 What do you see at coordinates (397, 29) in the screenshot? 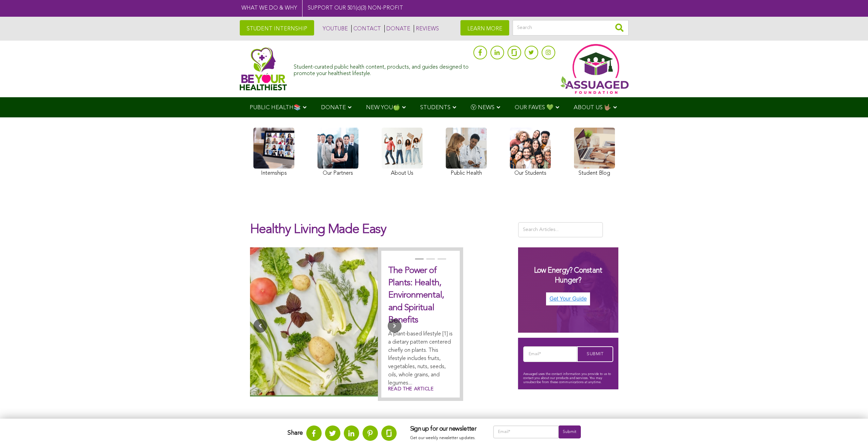
I see `a: DONATE` at bounding box center [397, 29].